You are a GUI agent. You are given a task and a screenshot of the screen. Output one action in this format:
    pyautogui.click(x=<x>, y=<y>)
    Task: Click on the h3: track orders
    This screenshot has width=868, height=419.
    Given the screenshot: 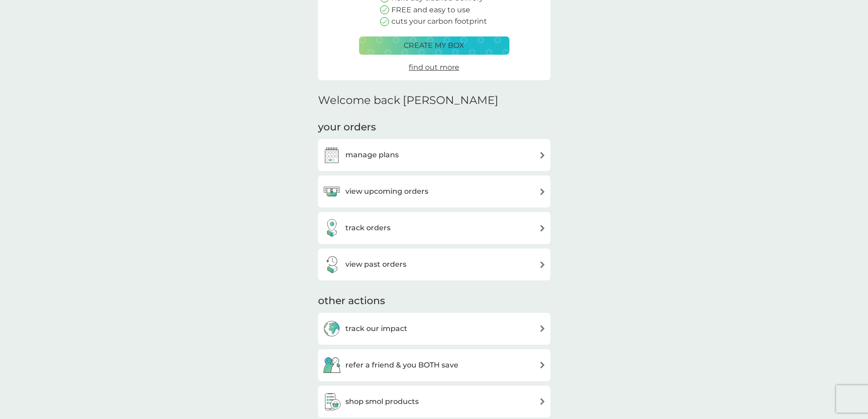 What is the action you would take?
    pyautogui.click(x=368, y=228)
    